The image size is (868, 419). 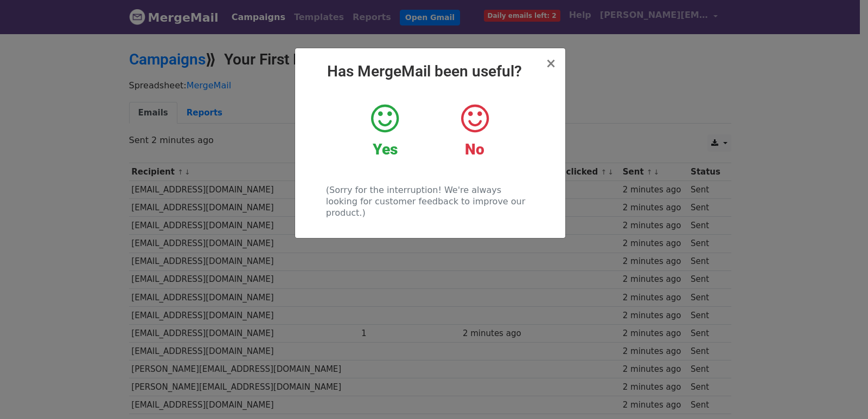 I want to click on button: Close, so click(x=551, y=63).